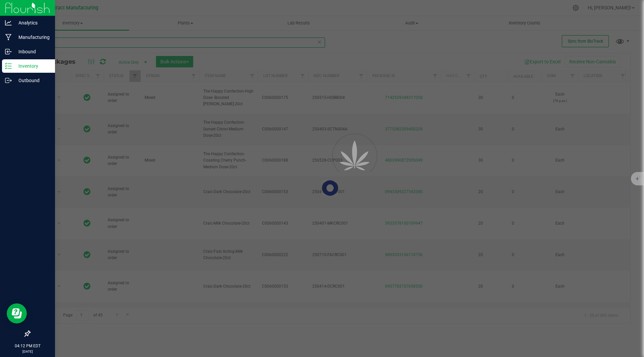 This screenshot has height=357, width=644. Describe the element at coordinates (32, 52) in the screenshot. I see `p: Inbound` at that location.